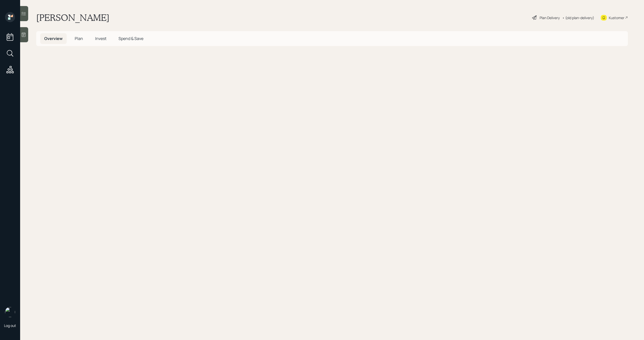  What do you see at coordinates (578, 18) in the screenshot?
I see `div: • (old plan-delivery)` at bounding box center [578, 18].